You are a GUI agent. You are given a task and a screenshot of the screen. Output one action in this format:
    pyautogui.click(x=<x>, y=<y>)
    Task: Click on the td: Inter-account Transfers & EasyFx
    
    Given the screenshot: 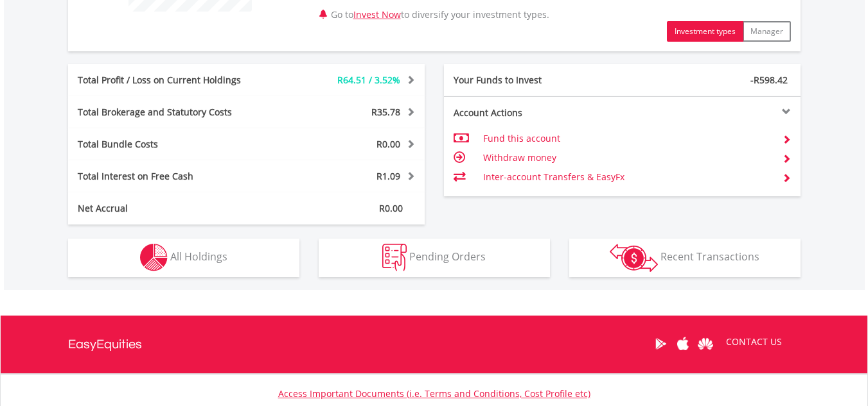 What is the action you would take?
    pyautogui.click(x=627, y=177)
    